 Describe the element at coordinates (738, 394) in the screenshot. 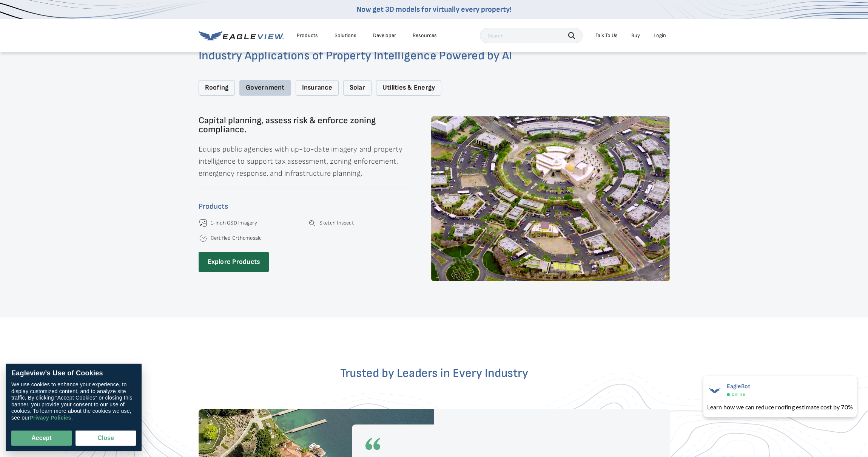

I see `span: Online` at that location.